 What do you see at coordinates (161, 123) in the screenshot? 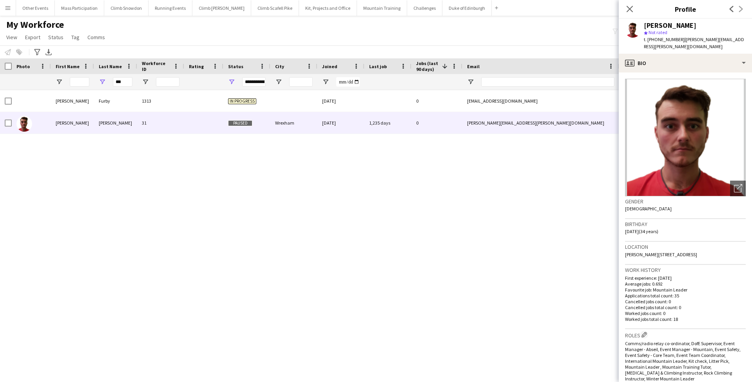
I see `div: 31` at bounding box center [161, 123].